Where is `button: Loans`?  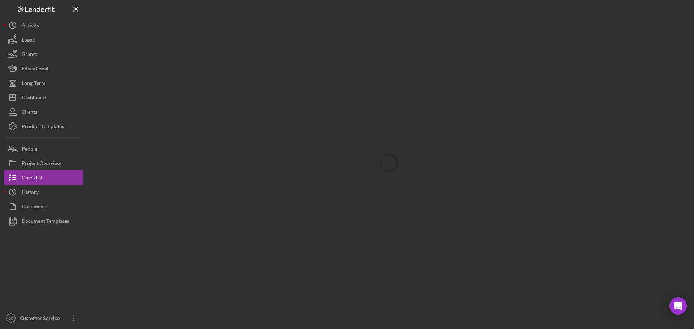
button: Loans is located at coordinates (43, 40).